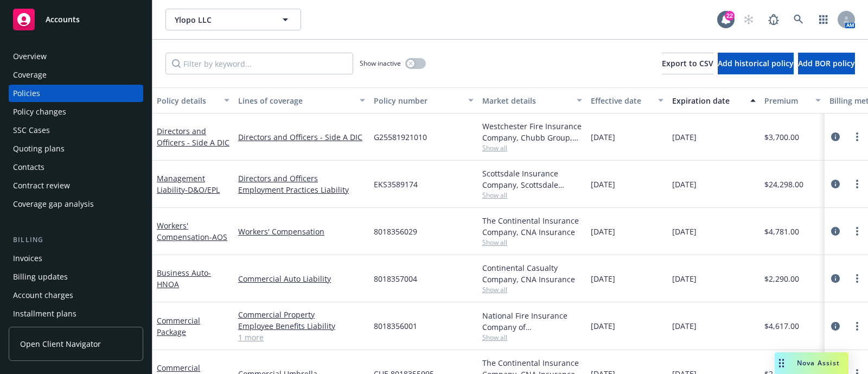  What do you see at coordinates (76, 56) in the screenshot?
I see `a: Overview` at bounding box center [76, 56].